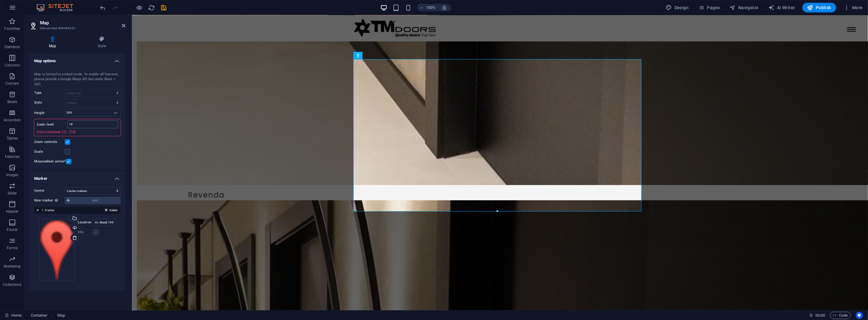  Describe the element at coordinates (444, 7) in the screenshot. I see `i: On resize automatically adjust zoom level to fit chosen device.` at that location.